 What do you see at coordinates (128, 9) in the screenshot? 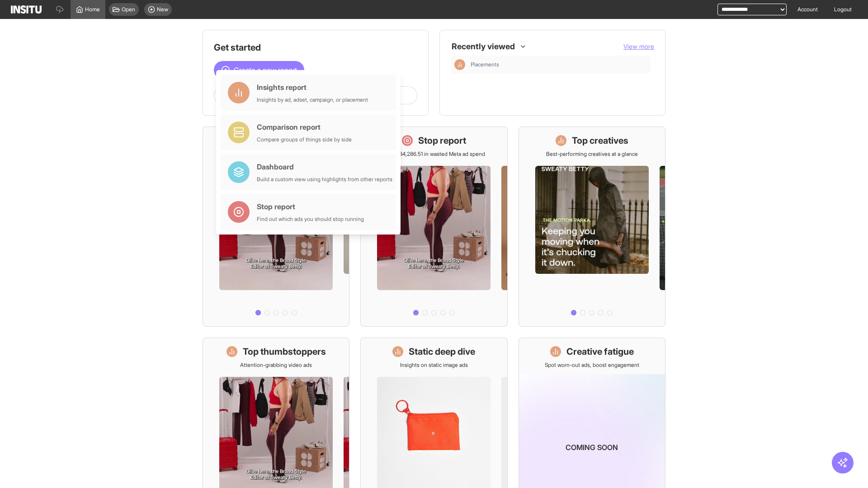
I see `span: Open` at bounding box center [128, 9].